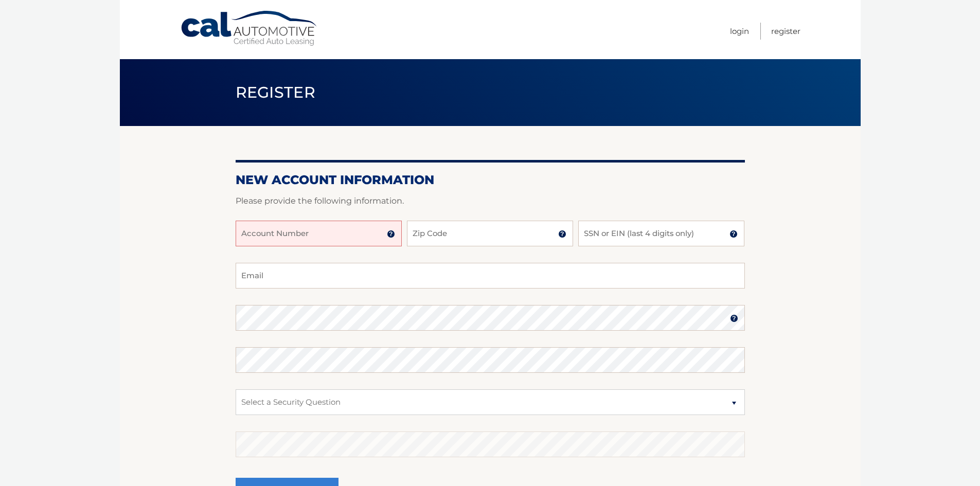 The width and height of the screenshot is (980, 486). I want to click on input: Email, so click(490, 276).